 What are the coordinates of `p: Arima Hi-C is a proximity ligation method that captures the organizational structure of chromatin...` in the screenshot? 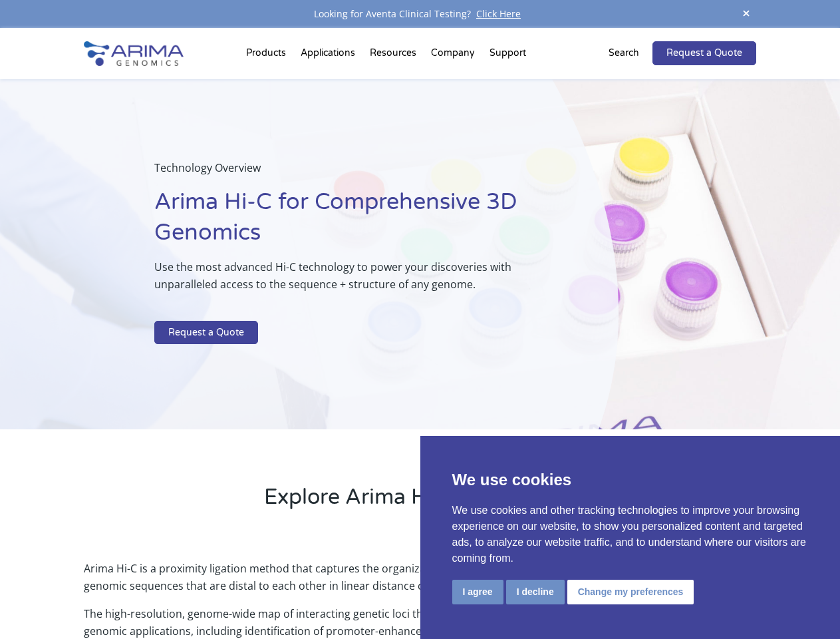 It's located at (420, 582).